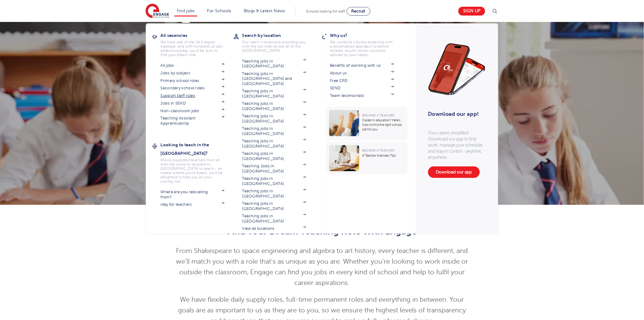 Image resolution: width=644 pixels, height=320 pixels. Describe the element at coordinates (193, 81) in the screenshot. I see `a: Primary school roles` at that location.